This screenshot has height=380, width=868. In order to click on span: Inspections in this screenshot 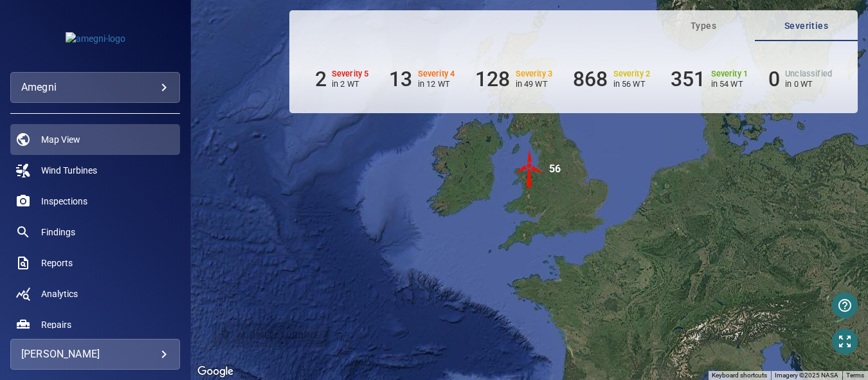, I will do `click(64, 202)`.